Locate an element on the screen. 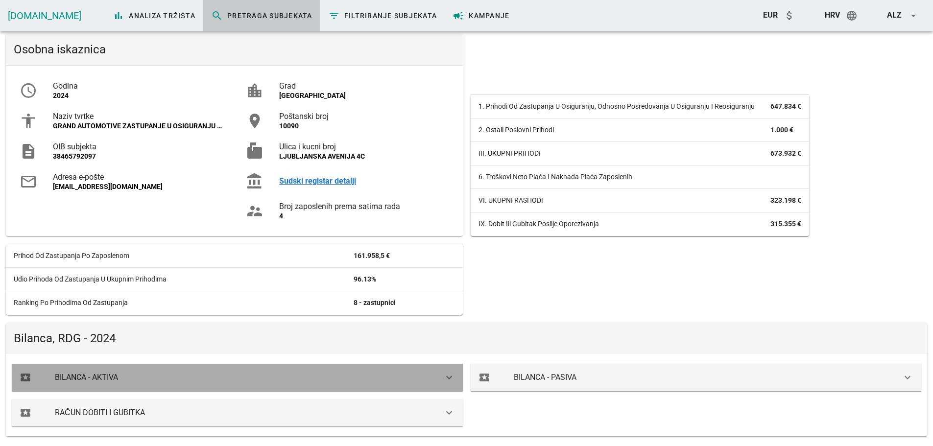 This screenshot has width=933, height=446. span: Kampanje is located at coordinates (481, 16).